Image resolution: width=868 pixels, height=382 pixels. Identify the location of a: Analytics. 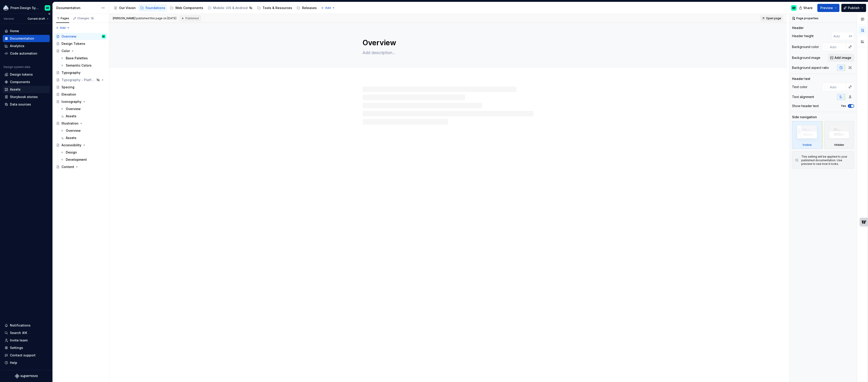
(26, 46).